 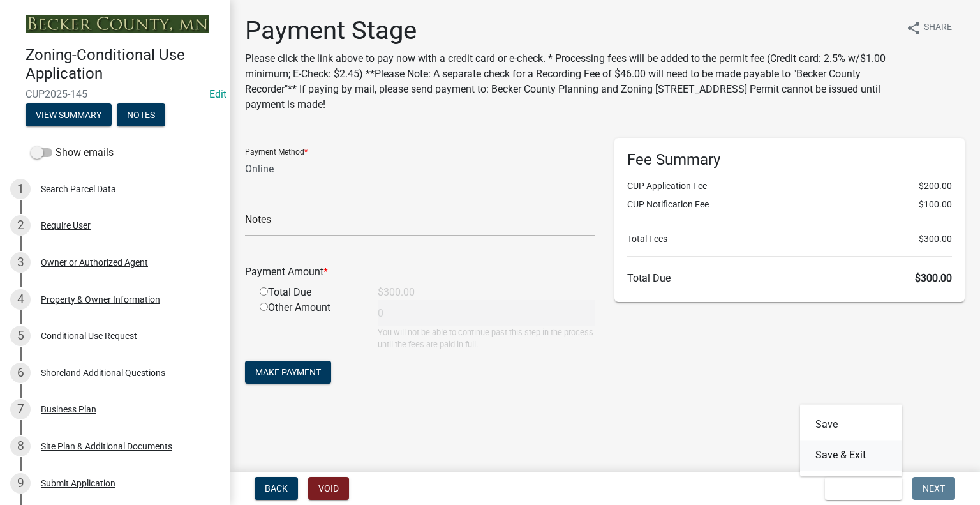 I want to click on div: Search Parcel Data, so click(x=79, y=189).